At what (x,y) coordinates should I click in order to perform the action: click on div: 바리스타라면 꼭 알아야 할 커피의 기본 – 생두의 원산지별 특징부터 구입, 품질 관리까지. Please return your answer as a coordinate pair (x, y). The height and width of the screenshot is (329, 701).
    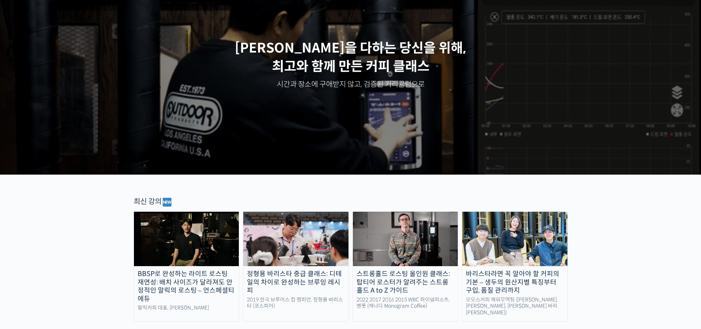
    Looking at the image, I should click on (514, 282).